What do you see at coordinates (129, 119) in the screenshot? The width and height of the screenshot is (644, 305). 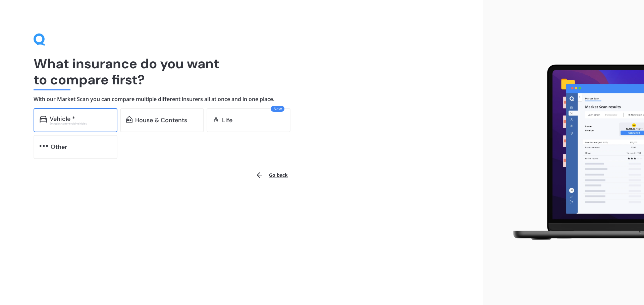 I see `img: home-and-contents.b802091223b8502ef2dd.svg` at bounding box center [129, 119].